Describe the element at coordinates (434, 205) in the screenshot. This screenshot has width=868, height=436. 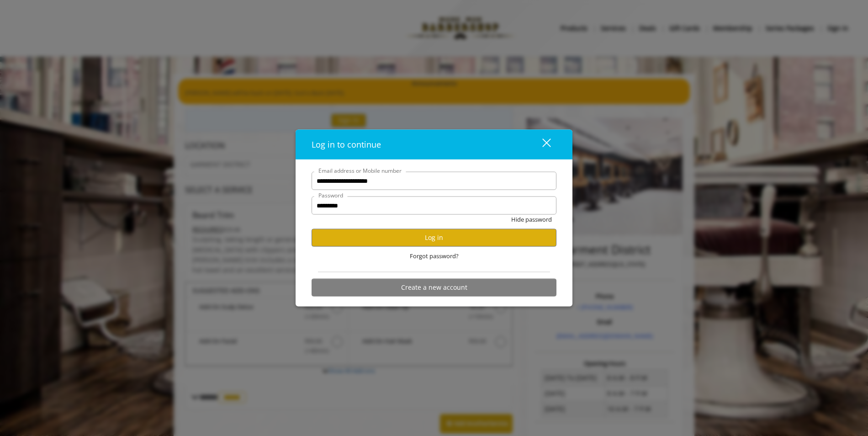
I see `input: Password` at that location.